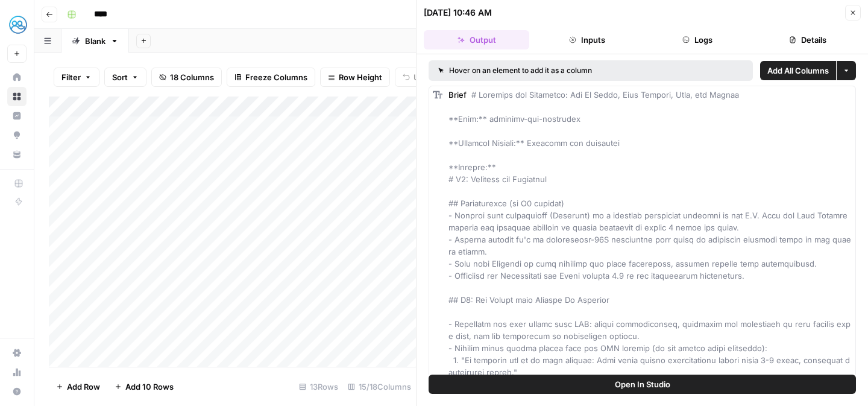  I want to click on span: Add 10 Rows, so click(149, 386).